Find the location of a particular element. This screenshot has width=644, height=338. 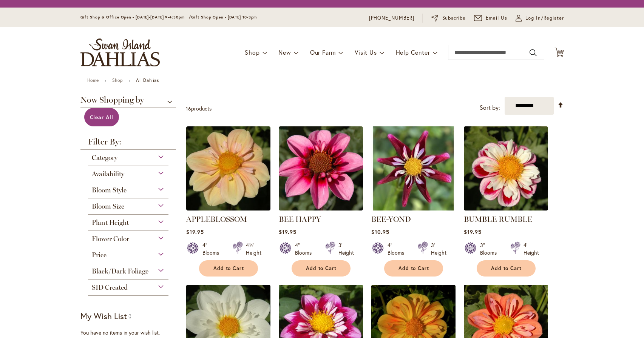

span: Visit Us is located at coordinates (365, 52).